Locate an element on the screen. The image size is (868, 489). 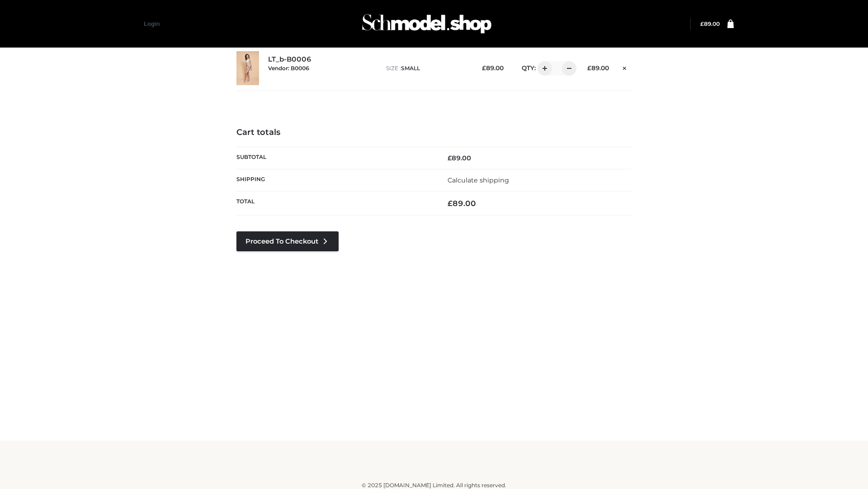
div: QTY: is located at coordinates (543, 69).